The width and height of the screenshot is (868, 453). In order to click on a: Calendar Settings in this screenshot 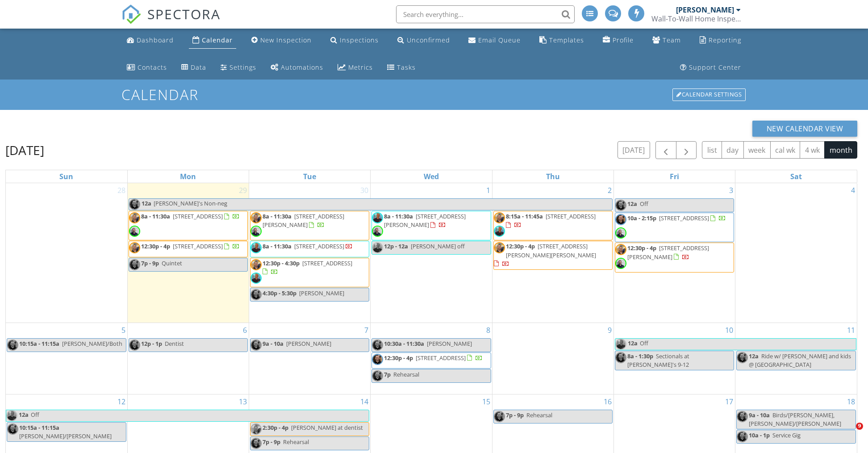, I will do `click(709, 95)`.